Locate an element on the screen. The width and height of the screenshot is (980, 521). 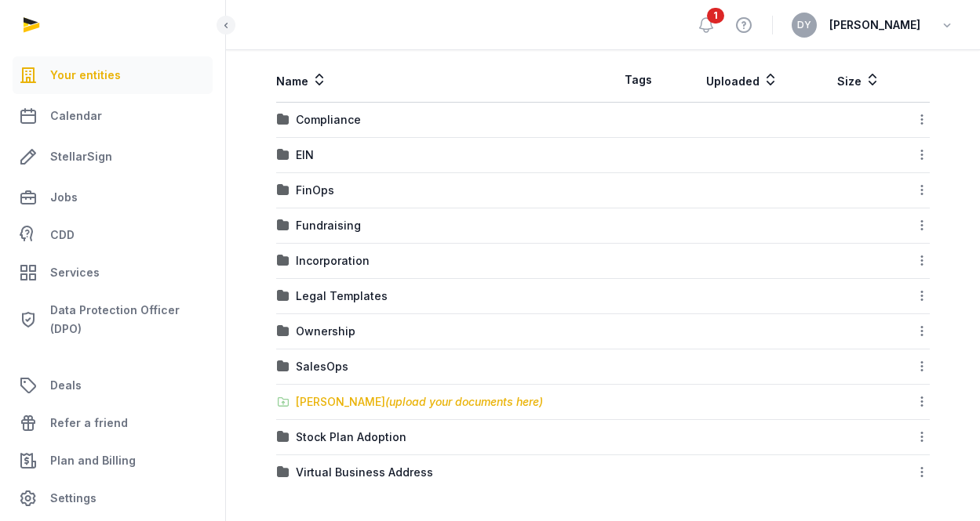
a: Deals is located at coordinates (112, 385).